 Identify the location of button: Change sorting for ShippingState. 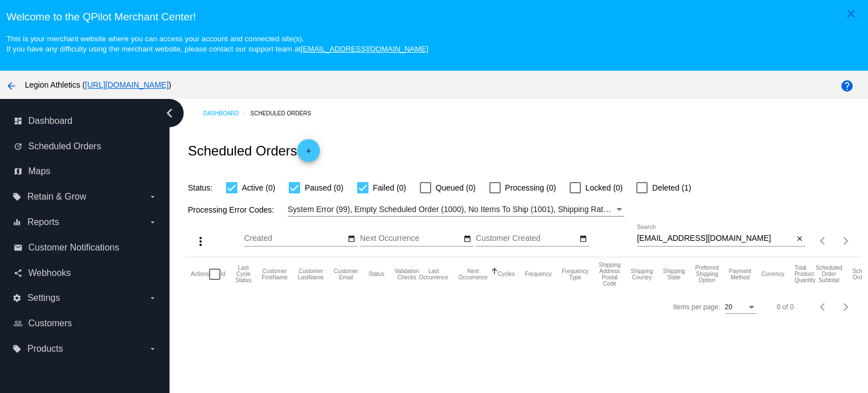
(674, 274).